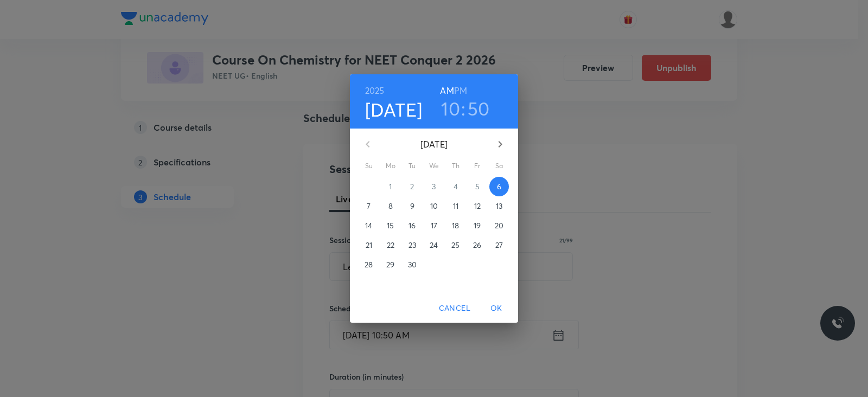 The width and height of the screenshot is (868, 397). Describe the element at coordinates (369, 166) in the screenshot. I see `span: Su` at that location.